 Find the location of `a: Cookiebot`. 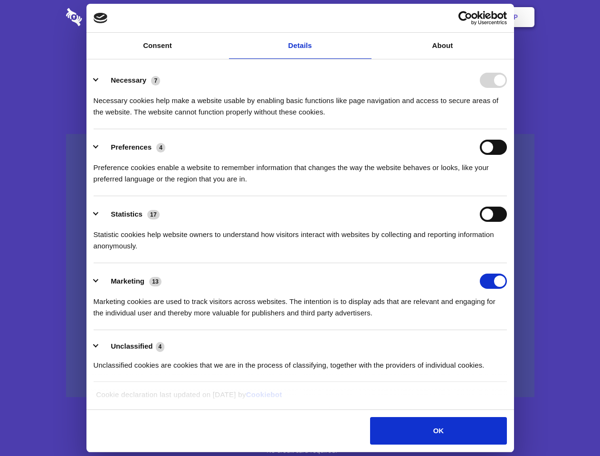

a: Cookiebot is located at coordinates (264, 395).